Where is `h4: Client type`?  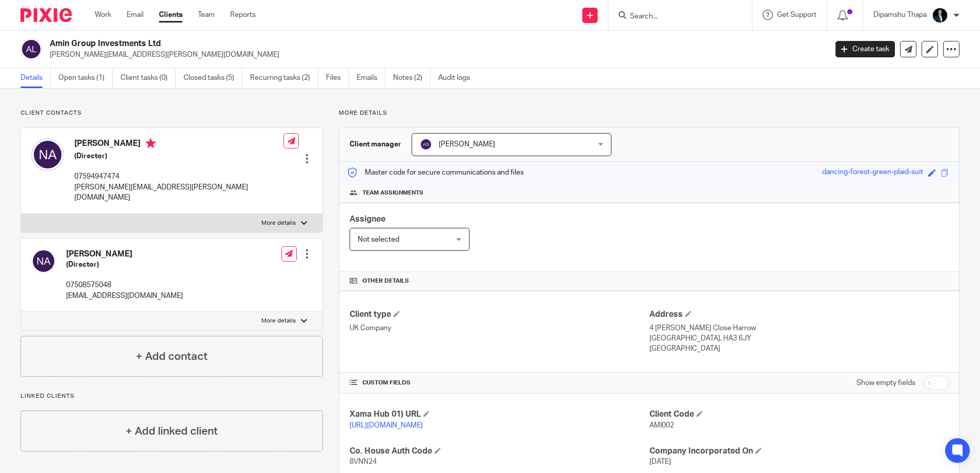 h4: Client type is located at coordinates (499, 314).